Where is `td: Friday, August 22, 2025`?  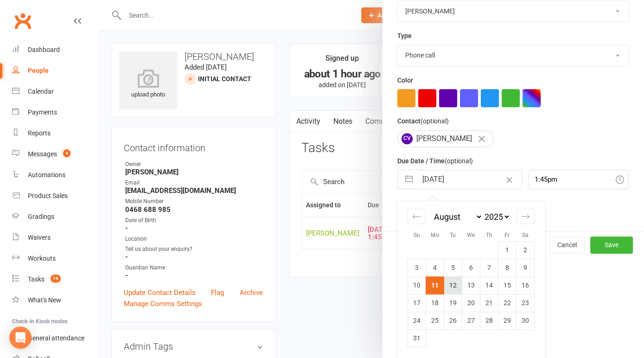 td: Friday, August 22, 2025 is located at coordinates (507, 303).